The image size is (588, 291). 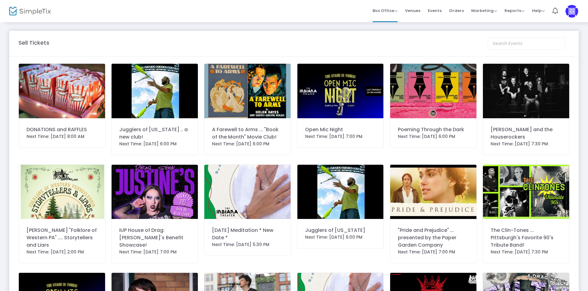 I want to click on img: 638899462863141919farewell.png, so click(x=248, y=91).